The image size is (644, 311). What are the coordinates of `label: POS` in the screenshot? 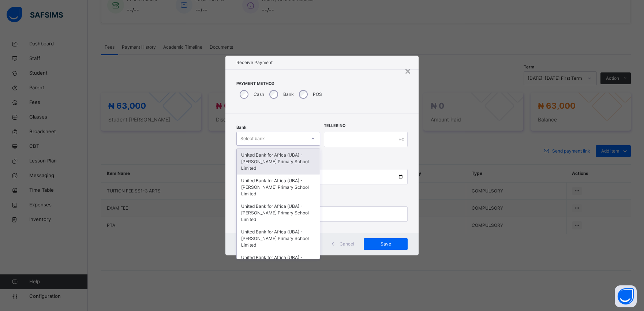 It's located at (317, 94).